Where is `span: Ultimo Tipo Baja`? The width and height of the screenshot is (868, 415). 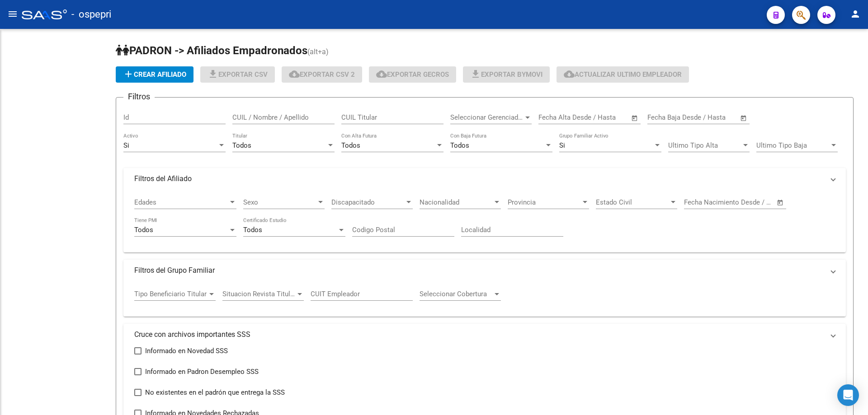 span: Ultimo Tipo Baja is located at coordinates (793, 145).